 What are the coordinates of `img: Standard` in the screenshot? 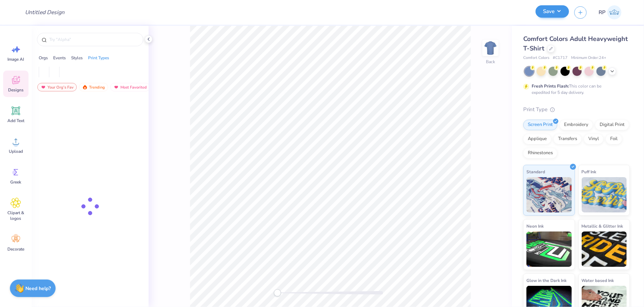 It's located at (549, 194).